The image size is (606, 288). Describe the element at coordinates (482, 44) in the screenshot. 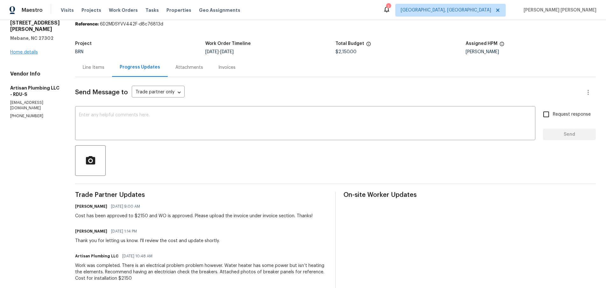

I see `h5: Assigned HPM` at that location.